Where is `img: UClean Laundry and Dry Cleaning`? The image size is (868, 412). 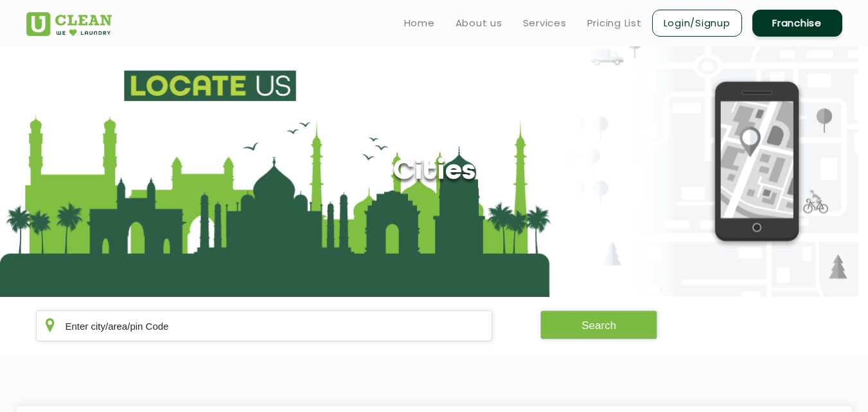 img: UClean Laundry and Dry Cleaning is located at coordinates (69, 24).